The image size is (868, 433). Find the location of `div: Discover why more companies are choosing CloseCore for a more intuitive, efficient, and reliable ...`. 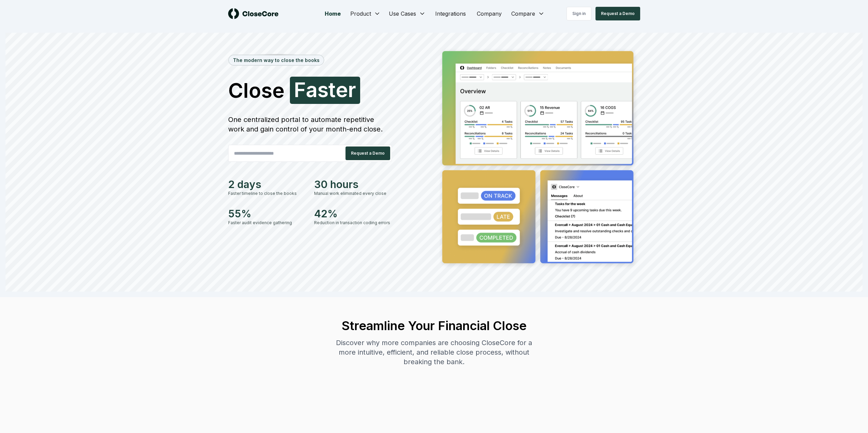

div: Discover why more companies are choosing CloseCore for a more intuitive, efficient, and reliable ... is located at coordinates (434, 353).